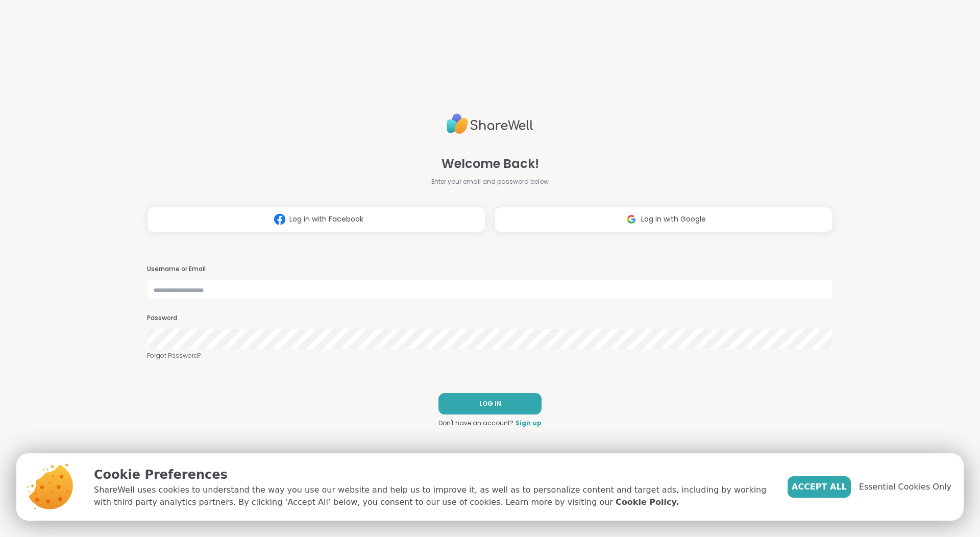 This screenshot has height=537, width=980. What do you see at coordinates (528, 423) in the screenshot?
I see `a: Sign up` at bounding box center [528, 423].